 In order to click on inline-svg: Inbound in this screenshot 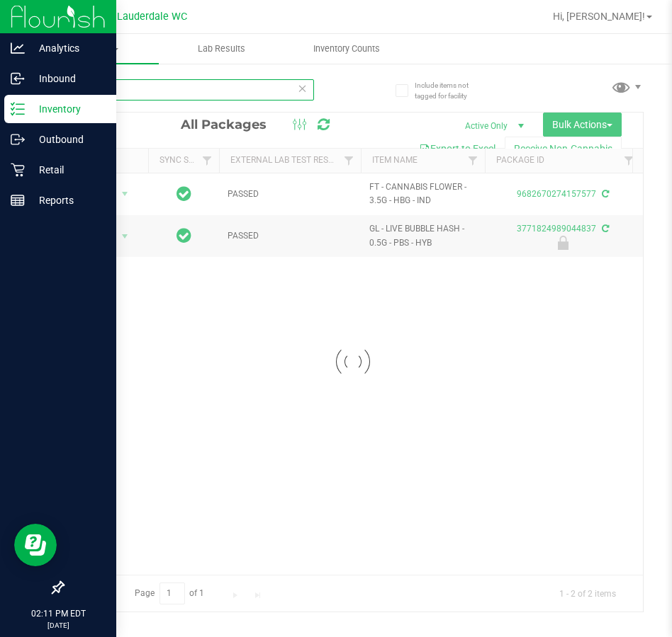, I will do `click(17, 79)`.